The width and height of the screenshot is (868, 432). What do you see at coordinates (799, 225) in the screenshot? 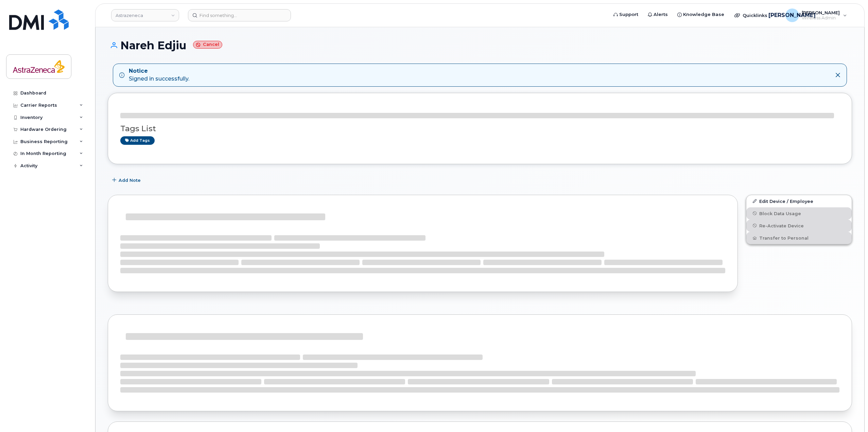
I see `button: Re-Activate Device` at bounding box center [799, 225].